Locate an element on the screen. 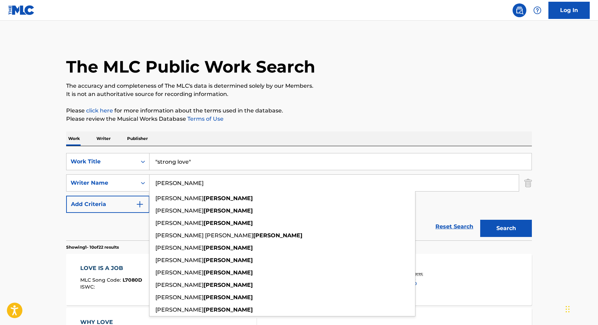  h1: The MLC Public Work Search is located at coordinates (190, 67).